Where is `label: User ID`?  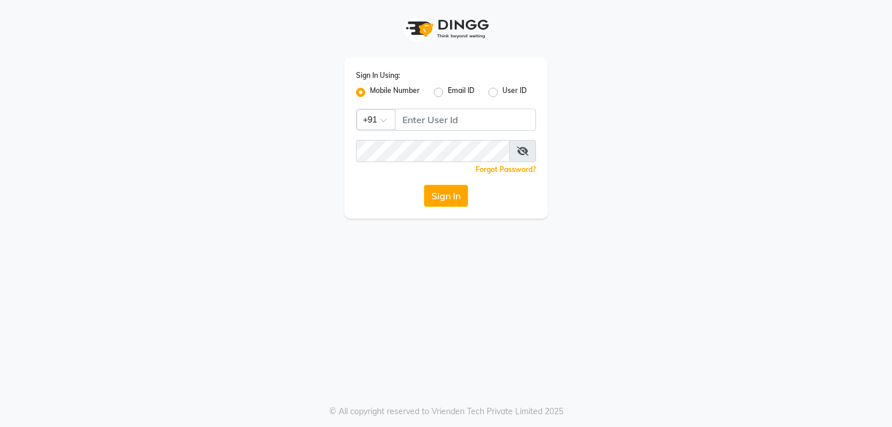 label: User ID is located at coordinates (515, 92).